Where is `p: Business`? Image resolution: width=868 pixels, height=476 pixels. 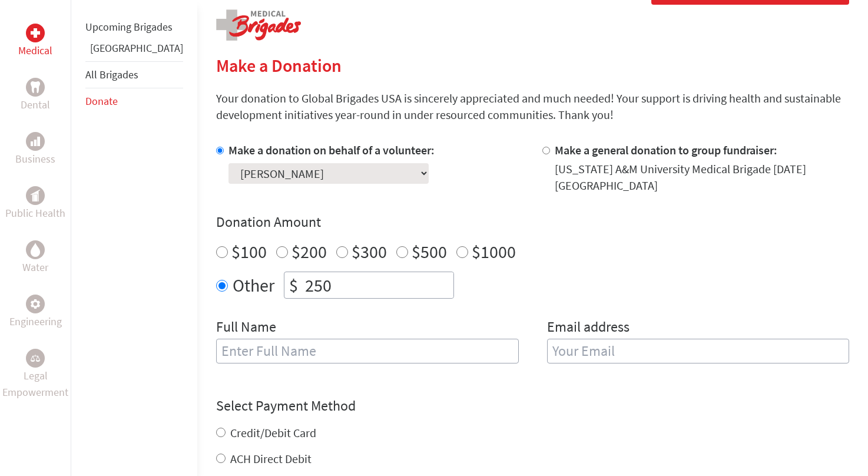 p: Business is located at coordinates (36, 159).